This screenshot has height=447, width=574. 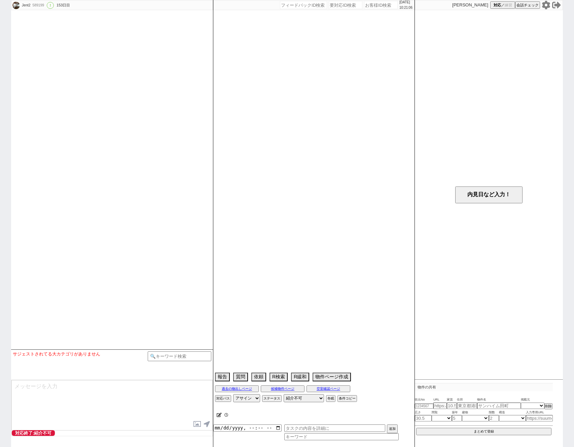 What do you see at coordinates (237, 388) in the screenshot?
I see `button: 過去の物出しページ` at bounding box center [237, 388].